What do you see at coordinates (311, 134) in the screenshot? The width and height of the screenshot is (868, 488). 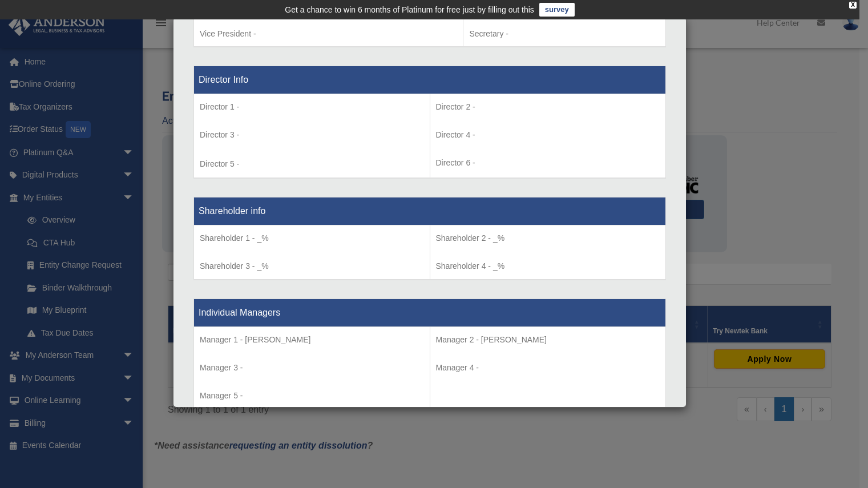 I see `p: Director 3 -` at bounding box center [311, 134].